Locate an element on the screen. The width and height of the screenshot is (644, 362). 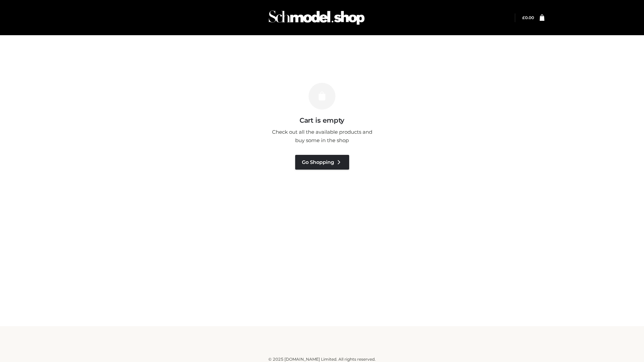
a: Schmodel Admin 964 is located at coordinates (317, 18).